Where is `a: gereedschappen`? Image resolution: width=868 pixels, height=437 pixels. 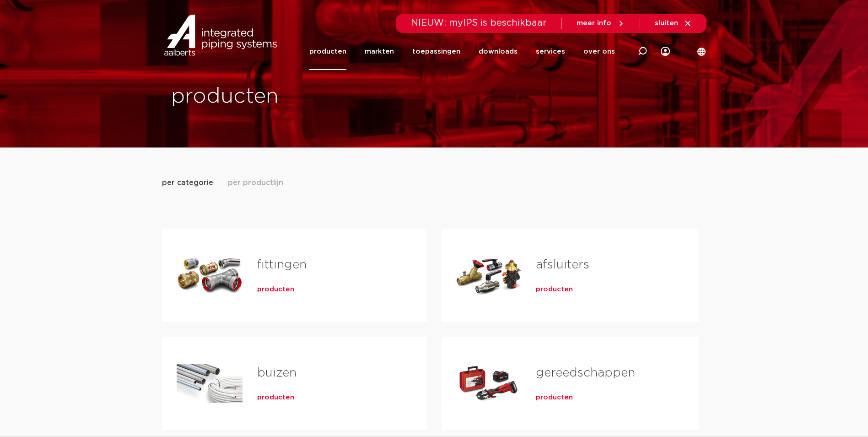
a: gereedschappen is located at coordinates (585, 373).